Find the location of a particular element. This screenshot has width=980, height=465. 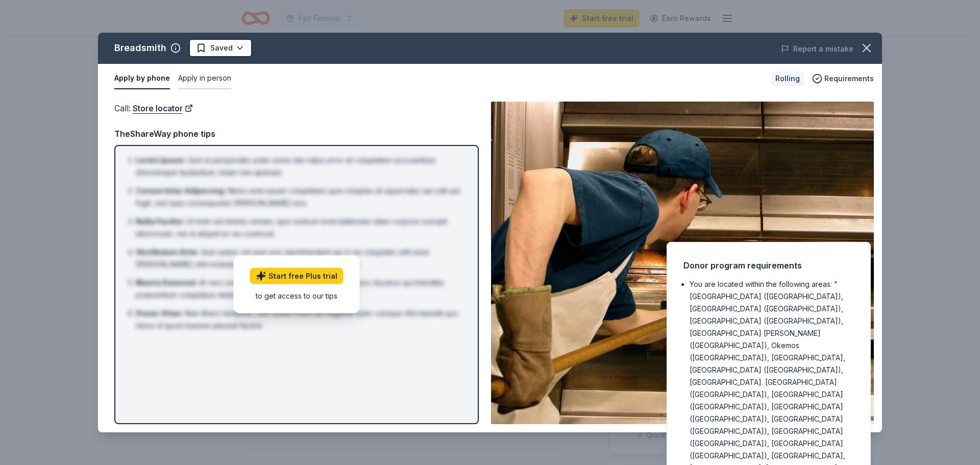

span: Saved is located at coordinates (221, 48).